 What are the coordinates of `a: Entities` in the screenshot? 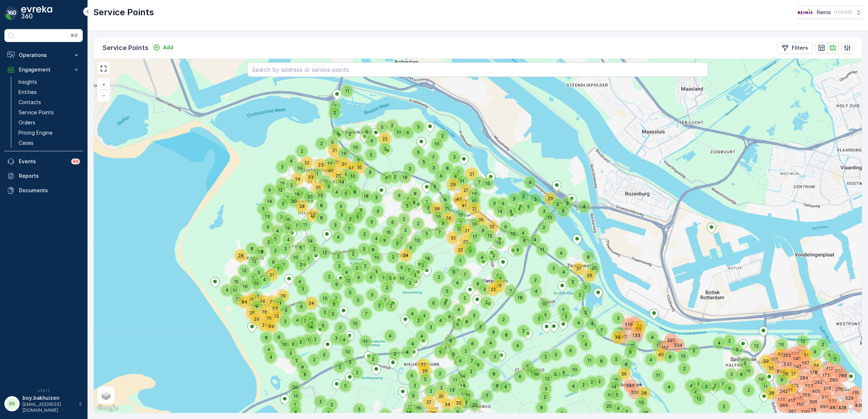 It's located at (49, 92).